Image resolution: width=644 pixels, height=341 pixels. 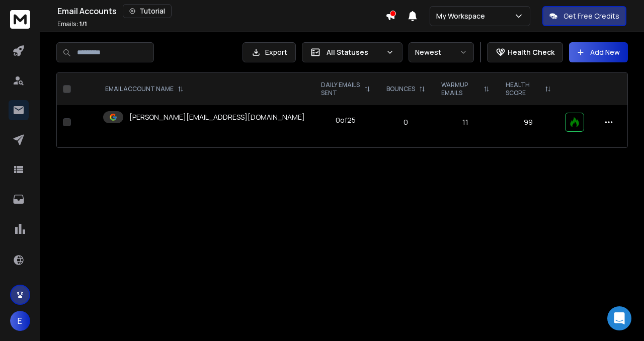 I want to click on div: Email Accounts, so click(x=221, y=11).